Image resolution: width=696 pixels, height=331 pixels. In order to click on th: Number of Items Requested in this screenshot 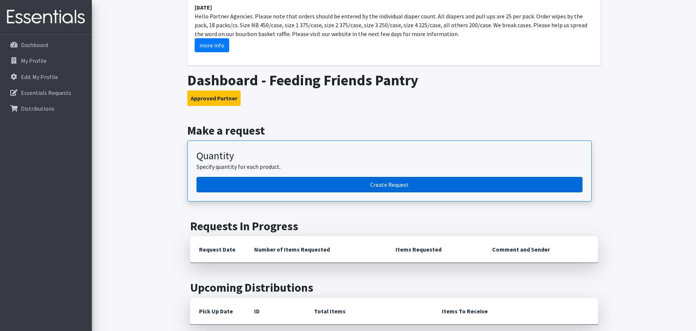, I will do `click(316, 249)`.